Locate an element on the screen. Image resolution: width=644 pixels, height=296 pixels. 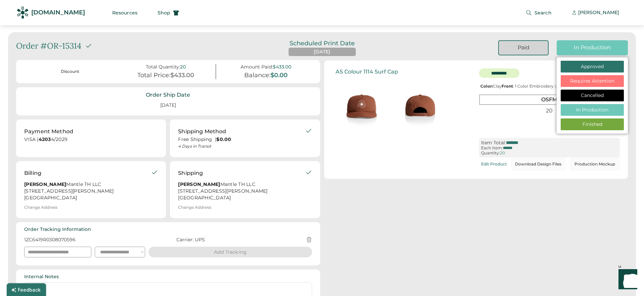
div: Order #OR-15314 is located at coordinates (49, 46).